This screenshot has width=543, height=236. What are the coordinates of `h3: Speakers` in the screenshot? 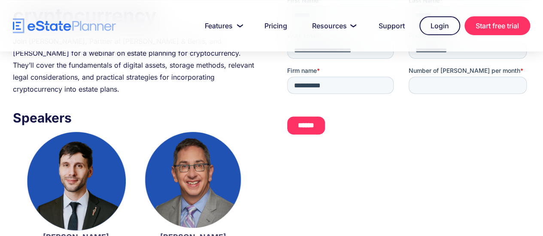 It's located at (134, 118).